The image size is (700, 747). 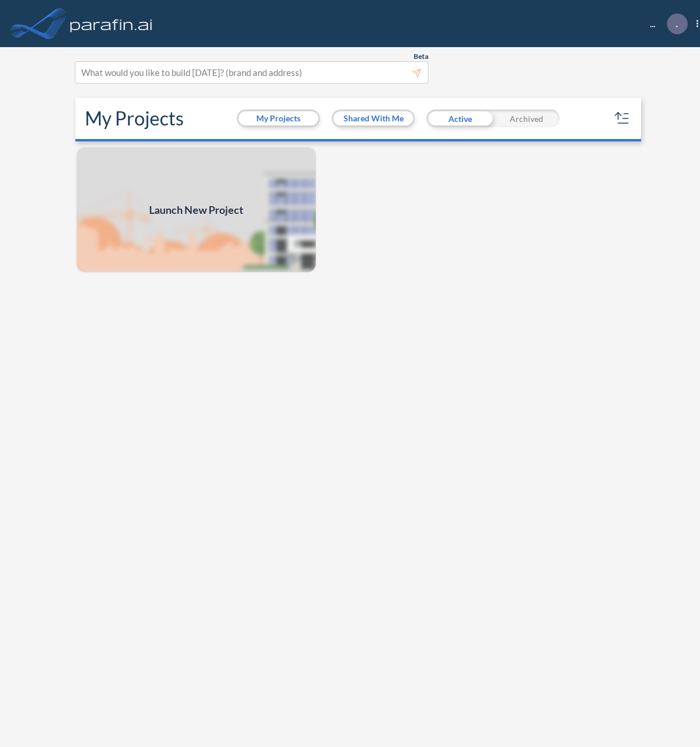 I want to click on img: add, so click(x=196, y=209).